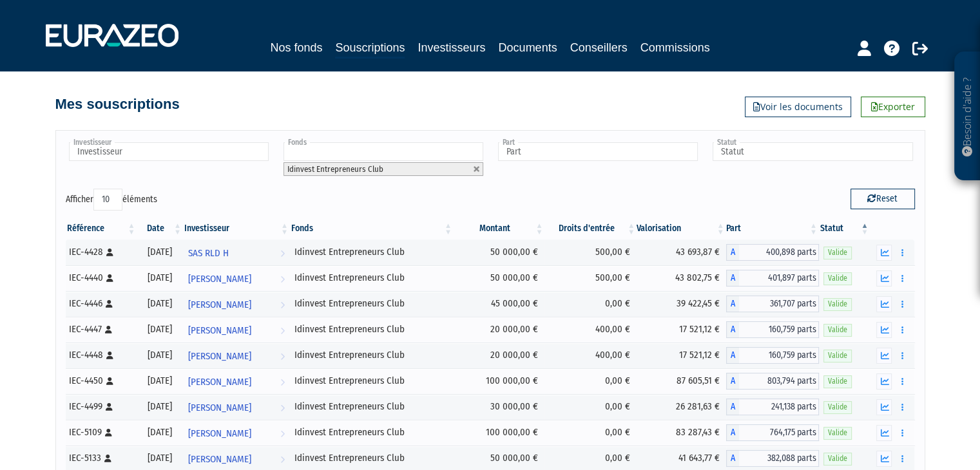 Image resolution: width=980 pixels, height=470 pixels. I want to click on p: Besoin d'aide ?, so click(967, 117).